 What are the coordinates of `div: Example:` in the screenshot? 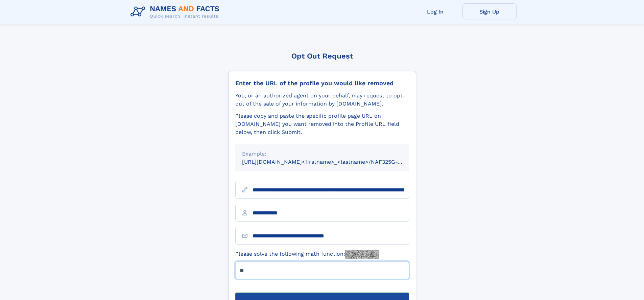 It's located at (322, 154).